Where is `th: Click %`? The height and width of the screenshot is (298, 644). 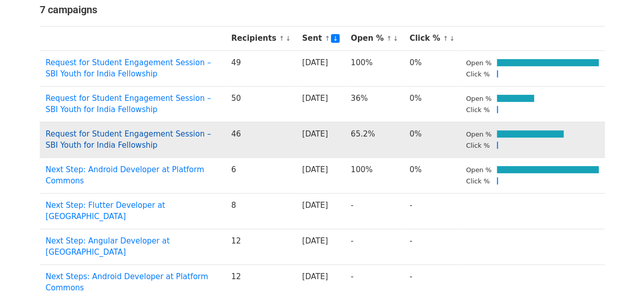 th: Click % is located at coordinates (431, 39).